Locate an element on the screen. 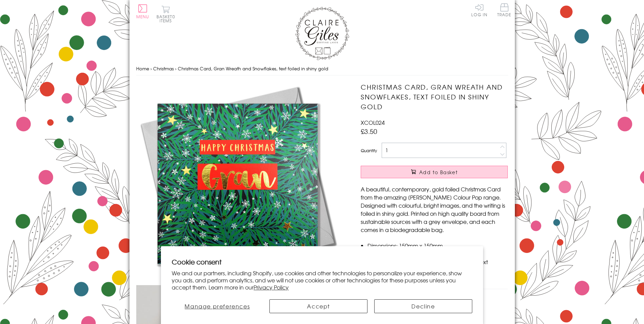  h1: Christmas Card, Gran Wreath and Snowflakes, text foiled in shiny gold is located at coordinates (434, 97).